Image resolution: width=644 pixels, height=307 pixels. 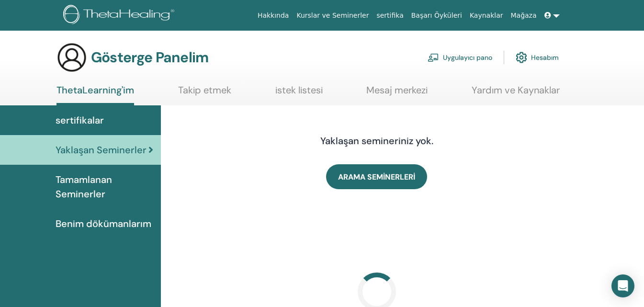 What do you see at coordinates (80, 120) in the screenshot?
I see `font: sertifikalar` at bounding box center [80, 120].